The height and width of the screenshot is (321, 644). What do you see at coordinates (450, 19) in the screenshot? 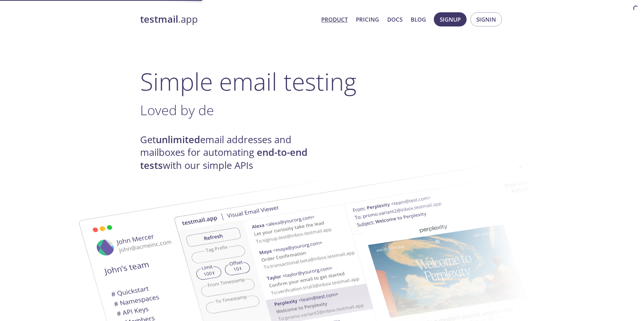
I see `button: Signup` at bounding box center [450, 19].